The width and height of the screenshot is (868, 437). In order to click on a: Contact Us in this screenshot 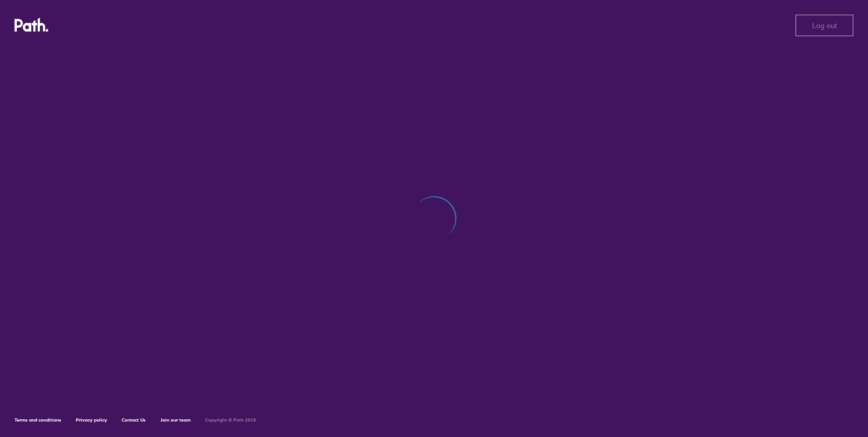, I will do `click(133, 420)`.